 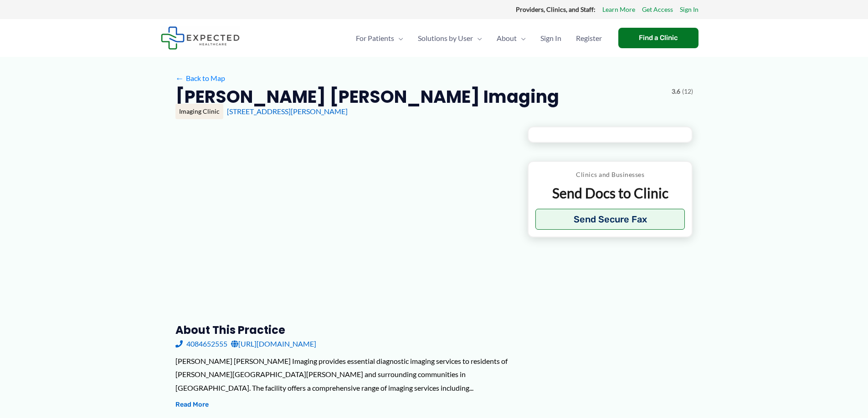 What do you see at coordinates (556, 9) in the screenshot?
I see `strong: Providers, Clinics, and Staff:` at bounding box center [556, 9].